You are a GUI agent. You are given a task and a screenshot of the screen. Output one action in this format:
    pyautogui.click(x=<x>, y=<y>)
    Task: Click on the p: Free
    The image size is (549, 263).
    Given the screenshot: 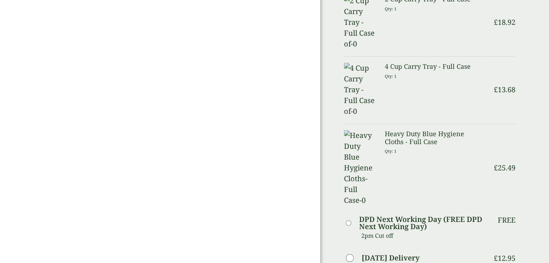 What is the action you would take?
    pyautogui.click(x=506, y=220)
    